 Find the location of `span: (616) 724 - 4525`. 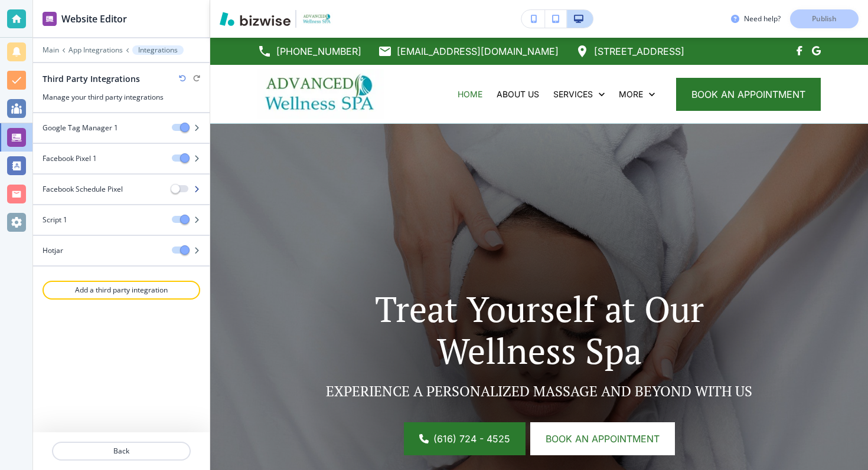

span: (616) 724 - 4525 is located at coordinates (472, 439).